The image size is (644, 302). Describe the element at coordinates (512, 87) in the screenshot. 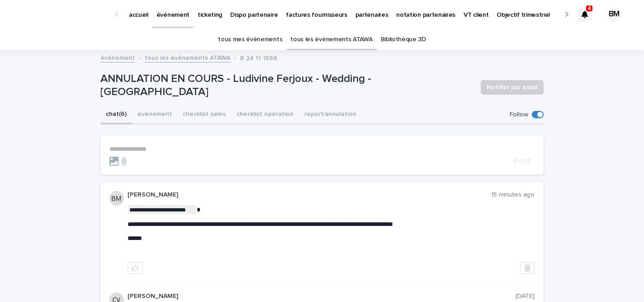

I see `span: Notifier par email` at that location.